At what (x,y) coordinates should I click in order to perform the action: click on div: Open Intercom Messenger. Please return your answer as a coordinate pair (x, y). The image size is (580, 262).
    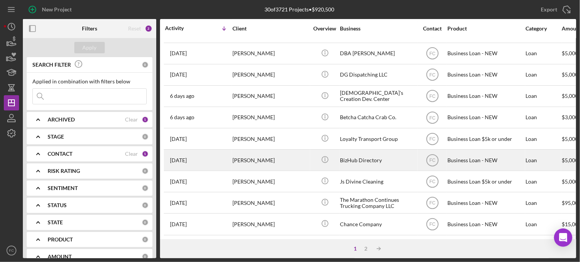
    Looking at the image, I should click on (563, 238).